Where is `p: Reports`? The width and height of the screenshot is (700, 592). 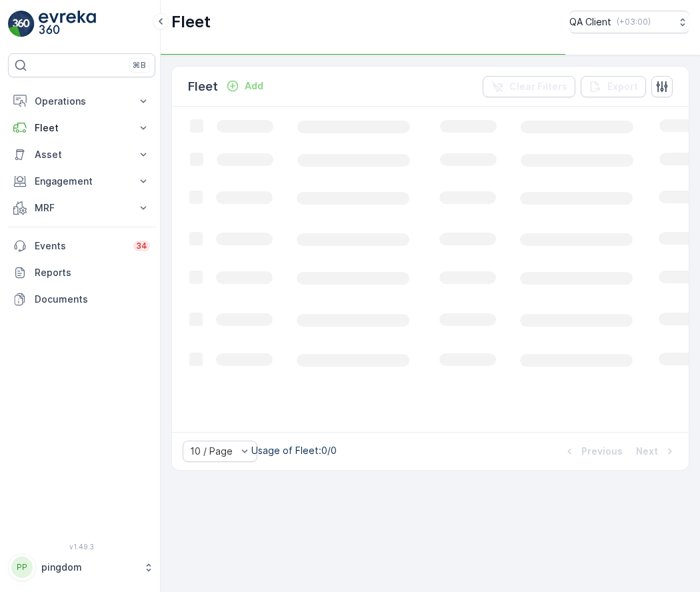
p: Reports is located at coordinates (92, 273).